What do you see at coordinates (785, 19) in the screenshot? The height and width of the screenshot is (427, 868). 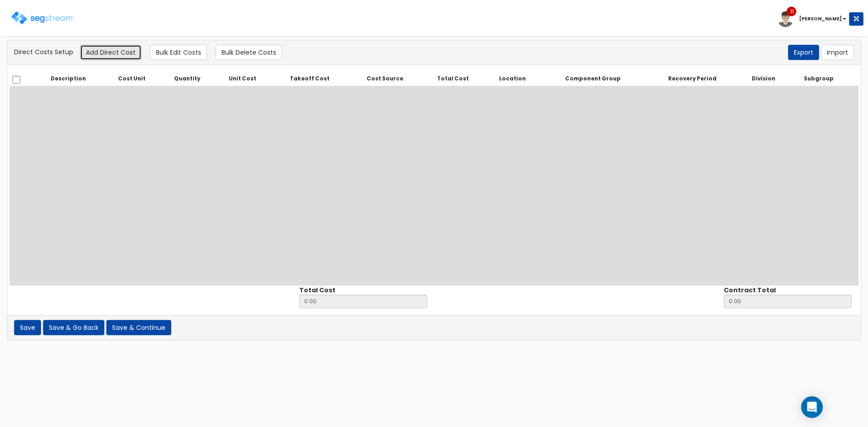 I see `img: avatar.png` at bounding box center [785, 19].